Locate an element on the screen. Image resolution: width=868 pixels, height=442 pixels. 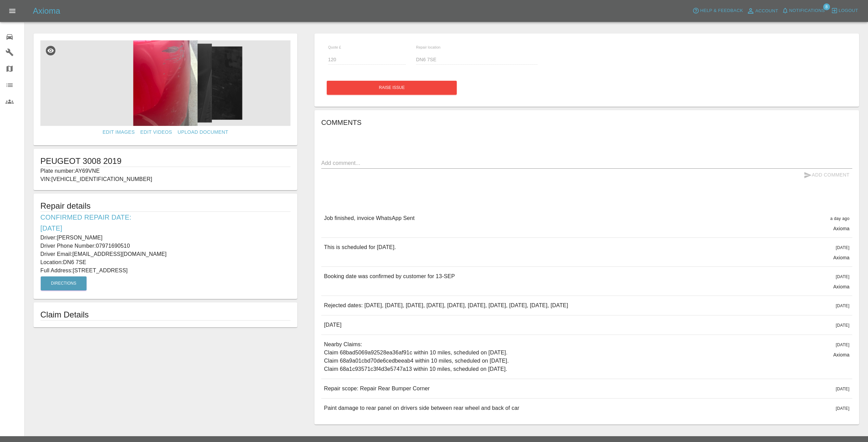
span: Help & Feedback is located at coordinates (721, 11).